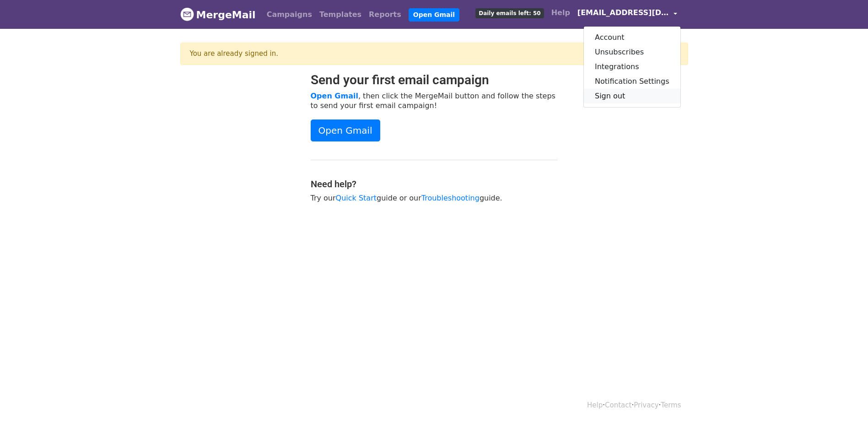 This screenshot has height=423, width=868. Describe the element at coordinates (631, 96) in the screenshot. I see `a: Sign out` at that location.